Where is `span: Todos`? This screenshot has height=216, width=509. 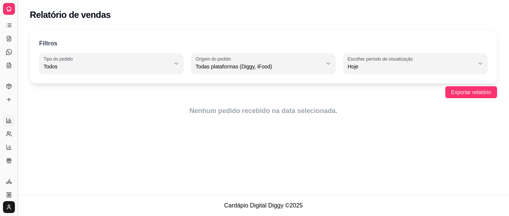
span: Todos is located at coordinates (107, 67).